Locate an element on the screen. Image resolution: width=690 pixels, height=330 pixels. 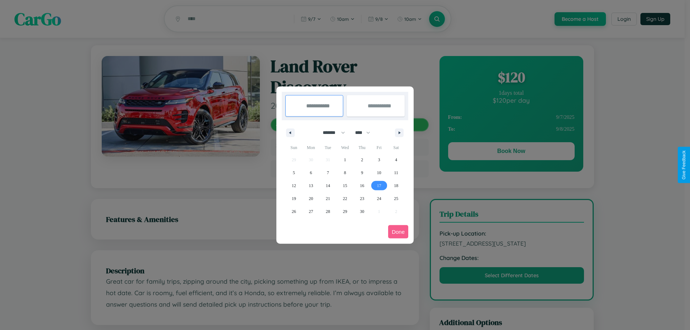
button: 4 is located at coordinates (396, 160).